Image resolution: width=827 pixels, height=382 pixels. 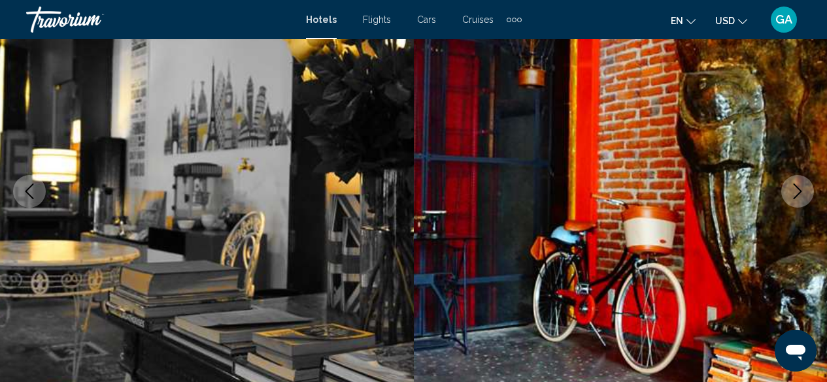 I want to click on span: USD, so click(x=725, y=21).